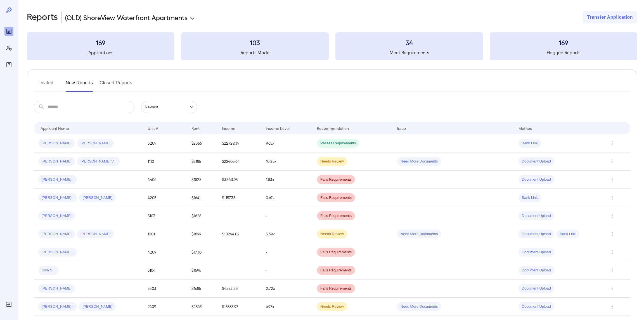 The width and height of the screenshot is (644, 320). Describe the element at coordinates (202, 197) in the screenshot. I see `td: $1641` at that location.